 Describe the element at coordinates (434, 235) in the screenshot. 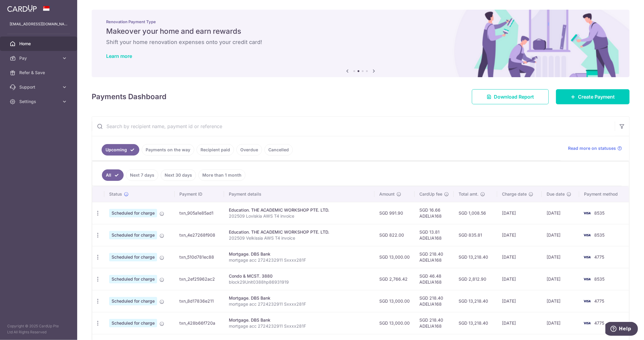

I see `td: SGD 13.81 ADELIA168` at that location.